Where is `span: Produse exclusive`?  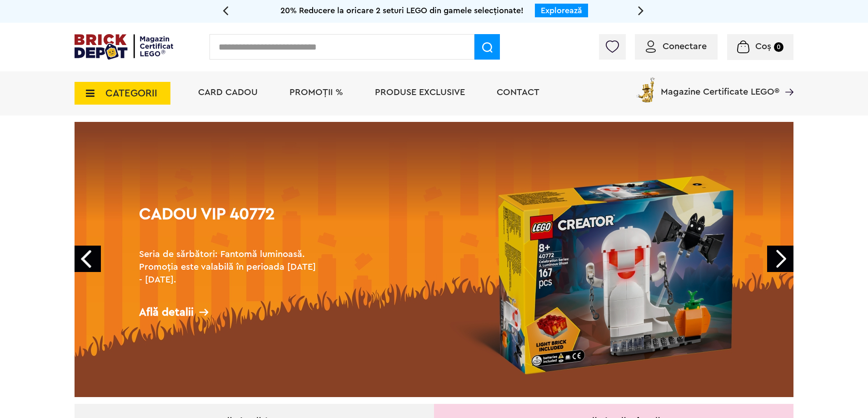
span: Produse exclusive is located at coordinates (420, 92).